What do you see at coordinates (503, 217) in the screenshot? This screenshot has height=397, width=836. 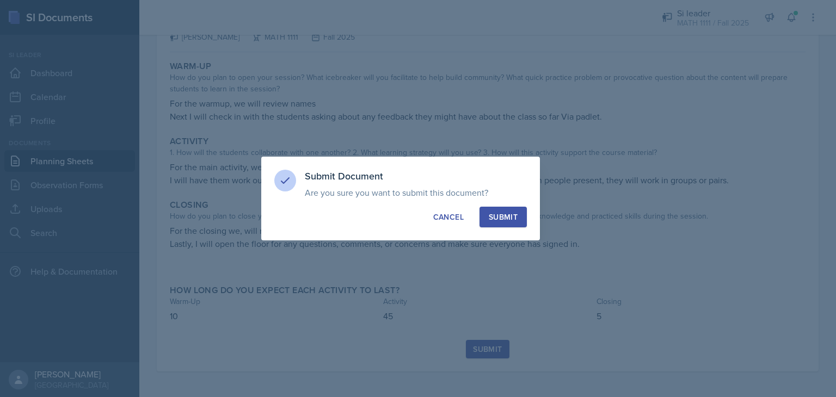 I see `div: Submit` at bounding box center [503, 217].